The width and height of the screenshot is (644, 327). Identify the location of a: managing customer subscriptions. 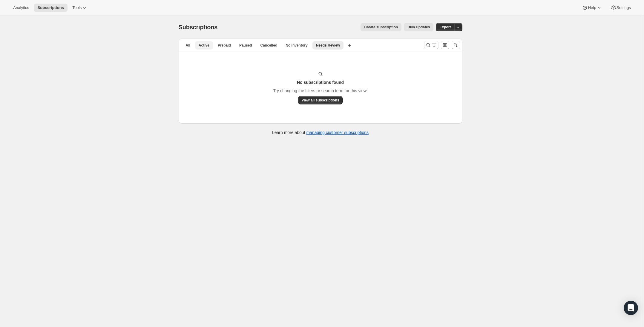
(337, 132).